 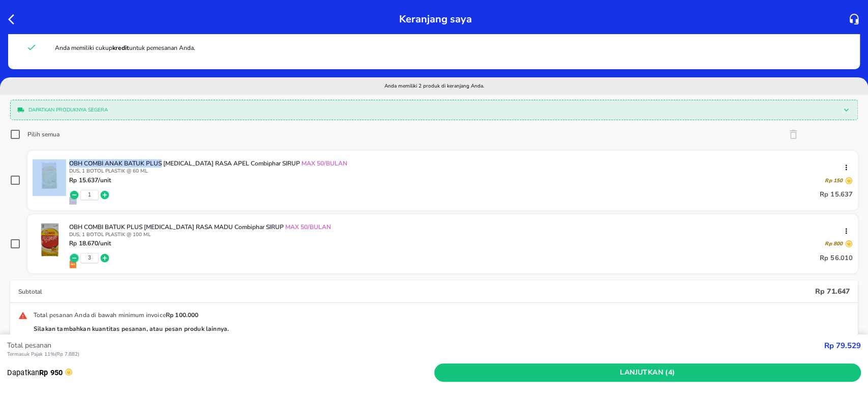 What do you see at coordinates (842, 345) in the screenshot?
I see `strong: Rp 79.529` at bounding box center [842, 345].